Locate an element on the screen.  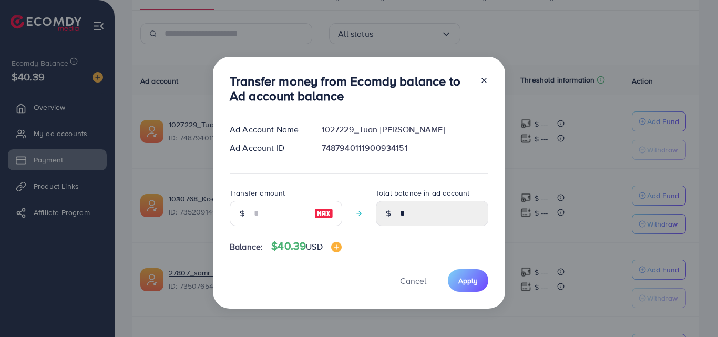
h3: Transfer money from Ecomdy balance to Ad account balance is located at coordinates (351, 89).